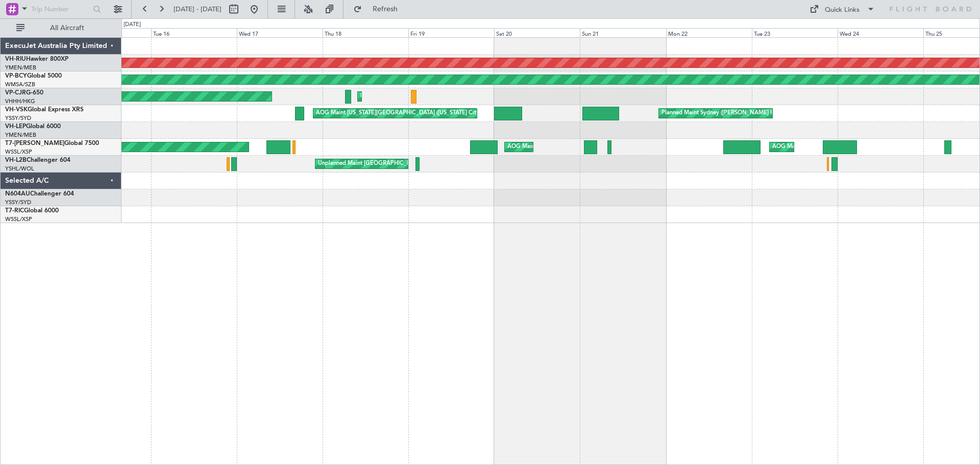  Describe the element at coordinates (842, 10) in the screenshot. I see `div: Quick Links` at that location.